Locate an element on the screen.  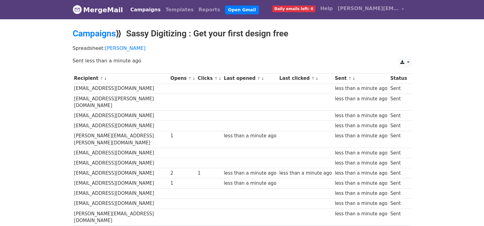
th: Recipient is located at coordinates (121, 78).